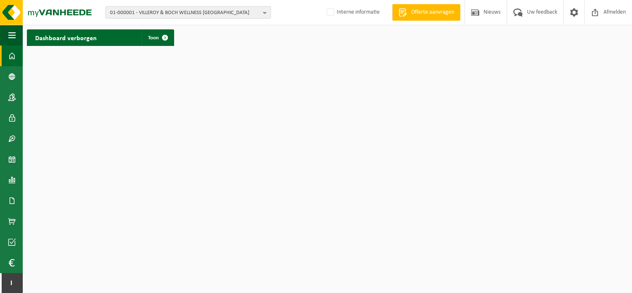 The height and width of the screenshot is (293, 632). I want to click on span: Toon, so click(153, 38).